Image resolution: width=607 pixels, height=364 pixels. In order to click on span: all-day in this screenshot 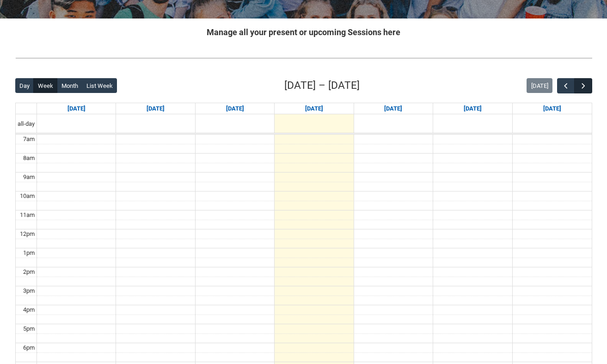, I will do `click(26, 124)`.